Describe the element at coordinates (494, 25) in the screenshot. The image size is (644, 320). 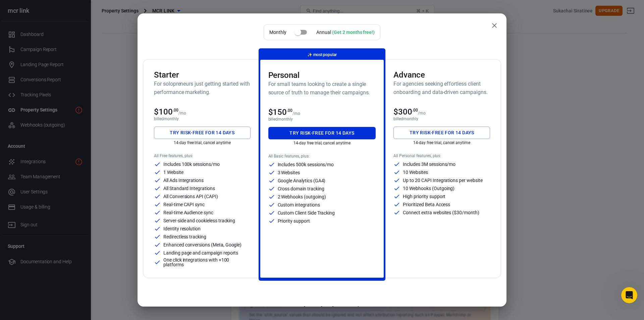
I see `button: close` at that location.